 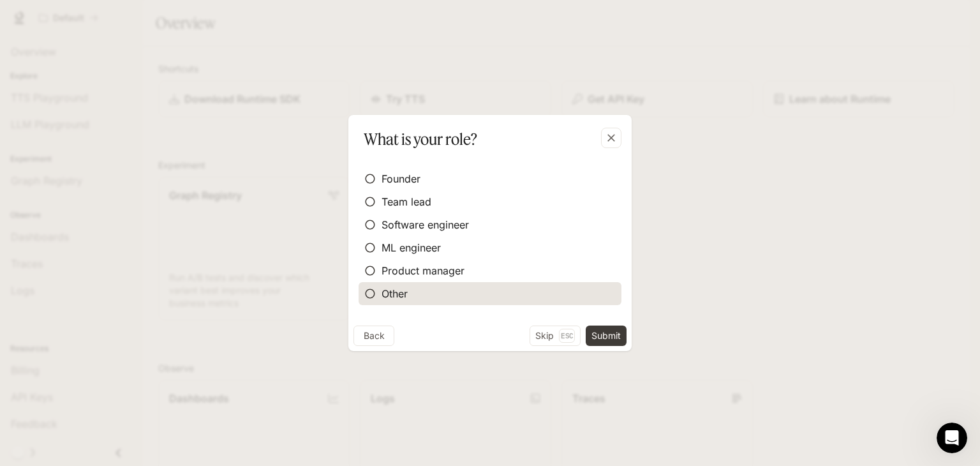 I want to click on p: Esc, so click(x=567, y=336).